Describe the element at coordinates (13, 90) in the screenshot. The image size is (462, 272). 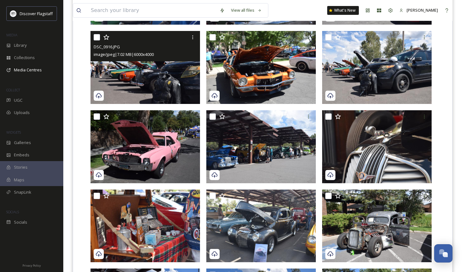
I see `span: COLLECT` at that location.